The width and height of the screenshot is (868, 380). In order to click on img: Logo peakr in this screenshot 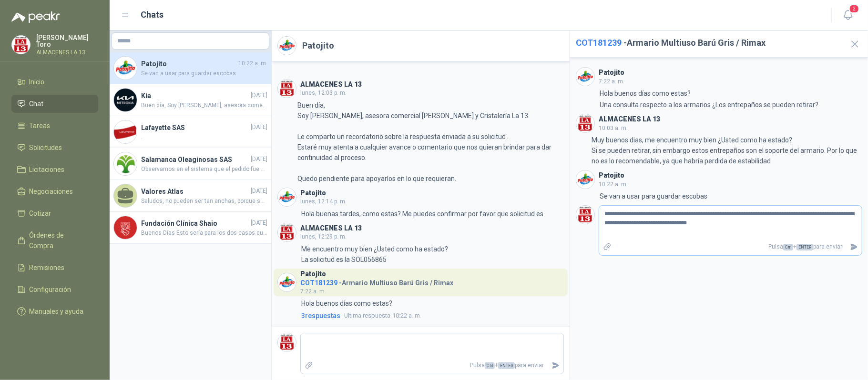, I will do `click(35, 17)`.